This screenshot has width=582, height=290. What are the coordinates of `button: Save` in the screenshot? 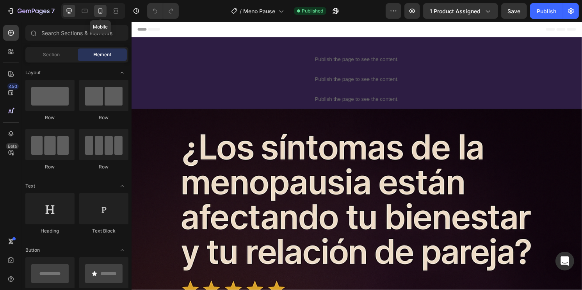 It's located at (514, 11).